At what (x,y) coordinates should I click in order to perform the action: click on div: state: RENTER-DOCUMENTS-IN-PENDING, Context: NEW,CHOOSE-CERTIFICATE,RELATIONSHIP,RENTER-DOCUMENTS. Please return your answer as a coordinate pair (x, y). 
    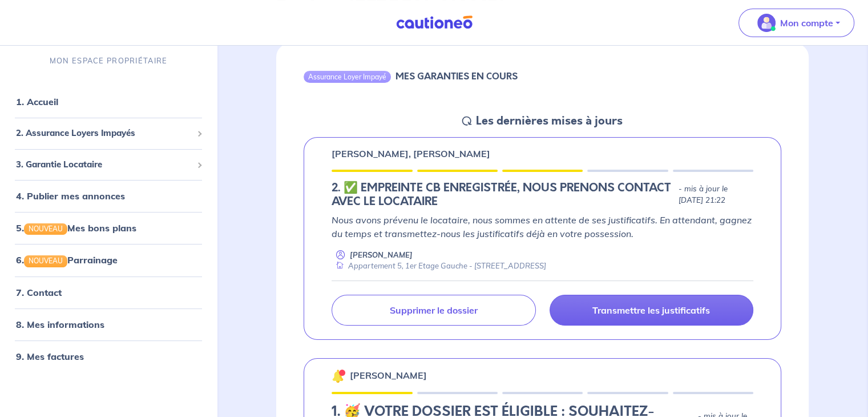
    Looking at the image, I should click on (543, 195).